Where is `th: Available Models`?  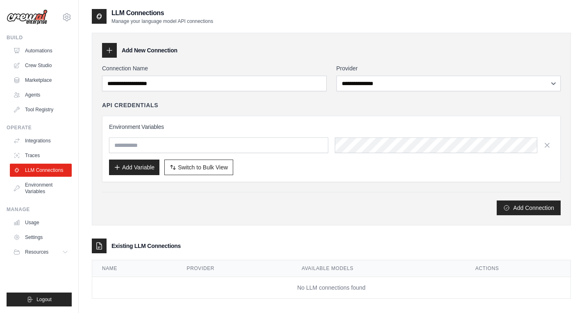
th: Available Models is located at coordinates (378, 269).